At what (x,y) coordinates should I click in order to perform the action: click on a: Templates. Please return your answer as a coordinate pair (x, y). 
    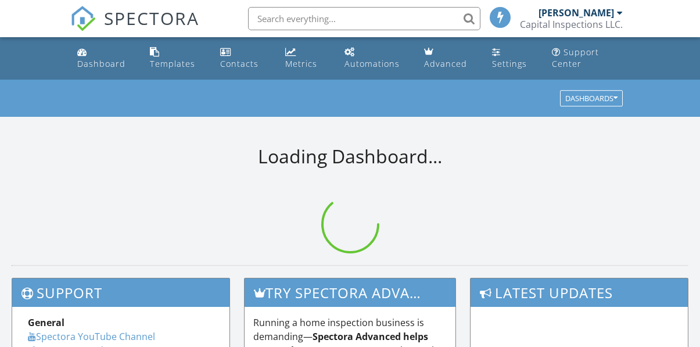
    Looking at the image, I should click on (176, 58).